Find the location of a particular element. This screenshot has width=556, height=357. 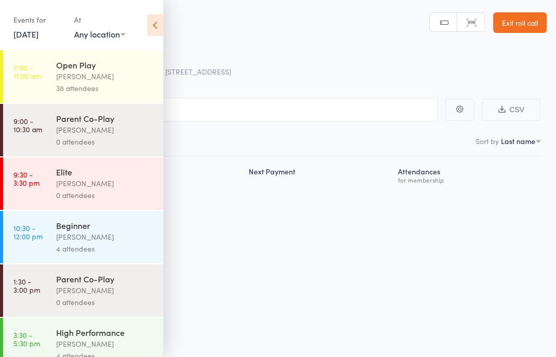

div: At is located at coordinates (99, 20).